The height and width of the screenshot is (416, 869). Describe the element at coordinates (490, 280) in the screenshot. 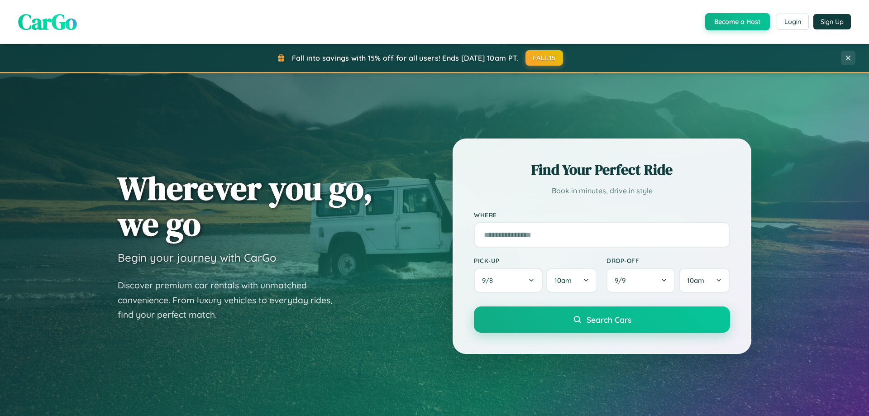

I see `span: 9 / 8` at that location.